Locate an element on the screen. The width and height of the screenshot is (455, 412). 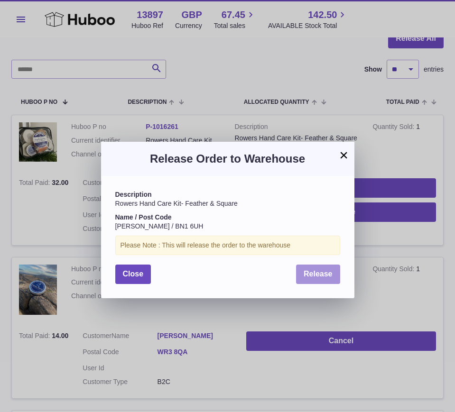
strong: Name / Post Code is located at coordinates (143, 217).